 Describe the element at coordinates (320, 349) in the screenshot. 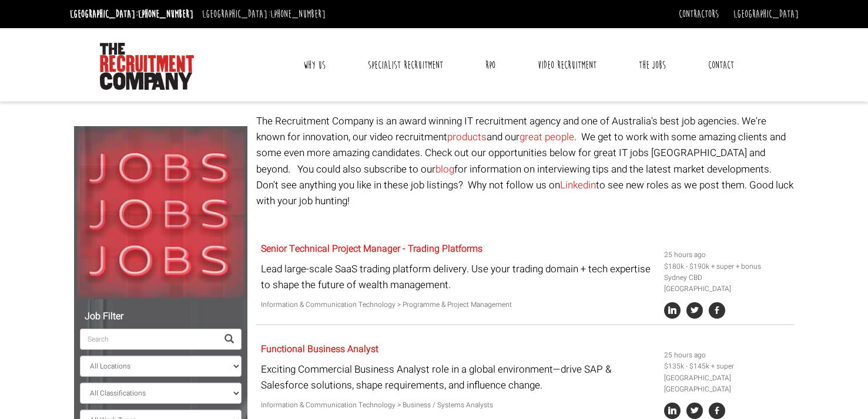

I see `a: Functional Business Analyst` at that location.